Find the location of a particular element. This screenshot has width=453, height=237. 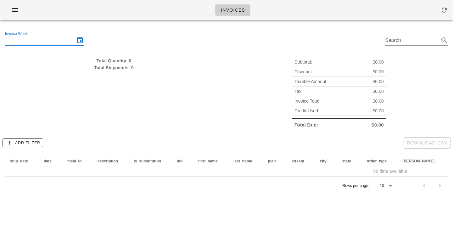

span: Taxable Amount: is located at coordinates (311, 82).